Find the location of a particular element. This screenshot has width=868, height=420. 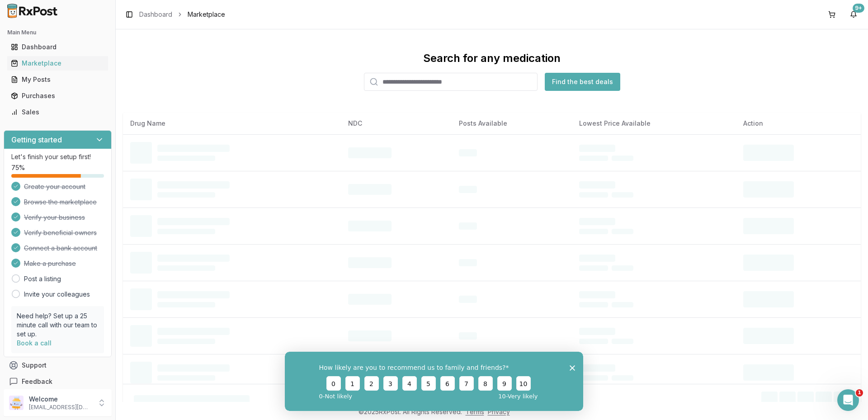

div: How likely are you to recommend us to family and friends? is located at coordinates (140, 16).